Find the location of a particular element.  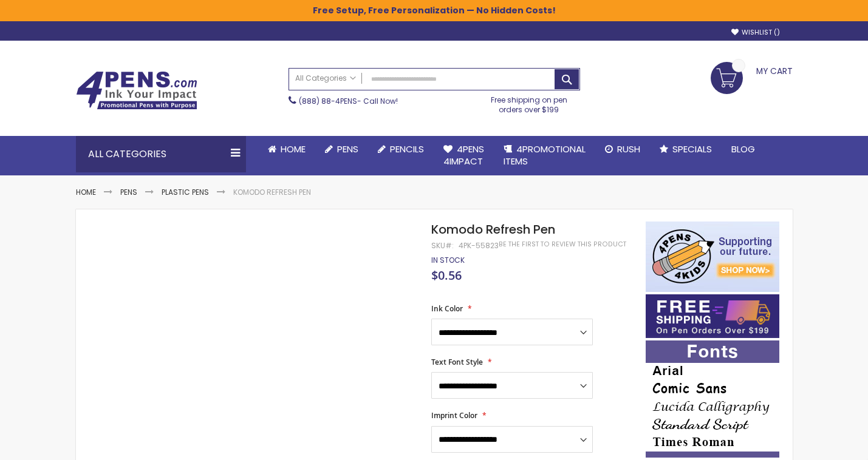

a: All Categories is located at coordinates (325, 78).